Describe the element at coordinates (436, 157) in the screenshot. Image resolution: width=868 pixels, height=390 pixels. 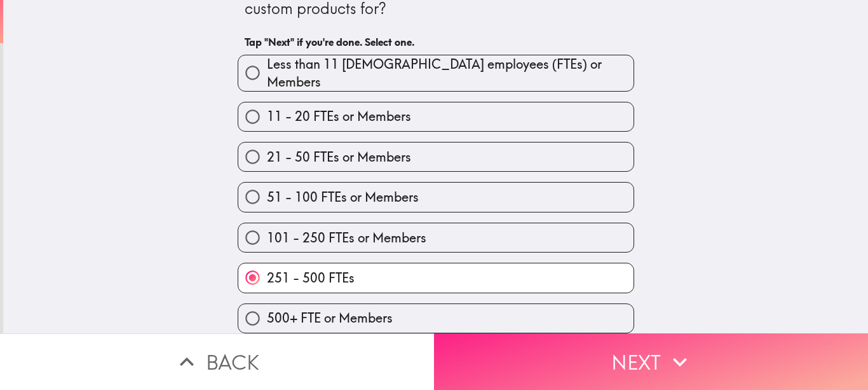
I see `button: 21 - 50 FTEs or Members` at that location.